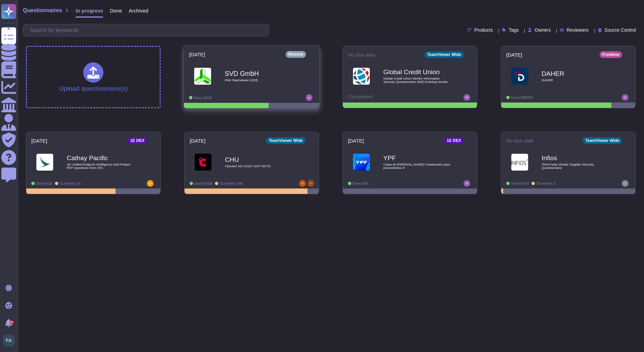  What do you see at coordinates (147, 30) in the screenshot?
I see `input: Search by keywords` at bounding box center [147, 30].